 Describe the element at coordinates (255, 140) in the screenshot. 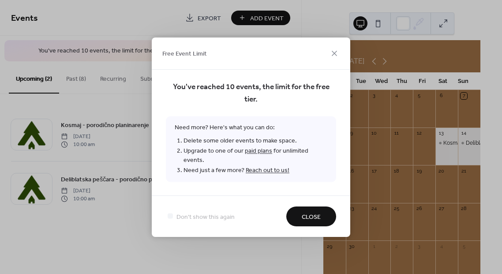

I see `li: Delete some older events to make space.` at that location.